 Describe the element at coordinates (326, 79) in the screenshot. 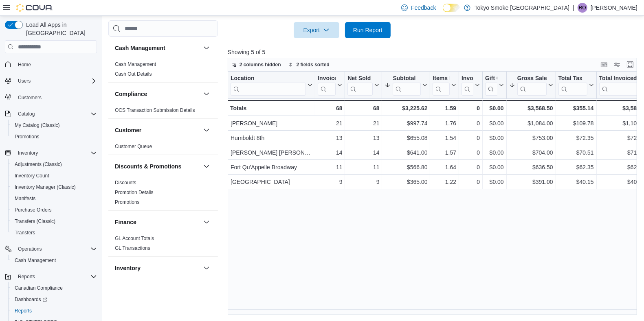

I see `div: Invoices Sold` at that location.